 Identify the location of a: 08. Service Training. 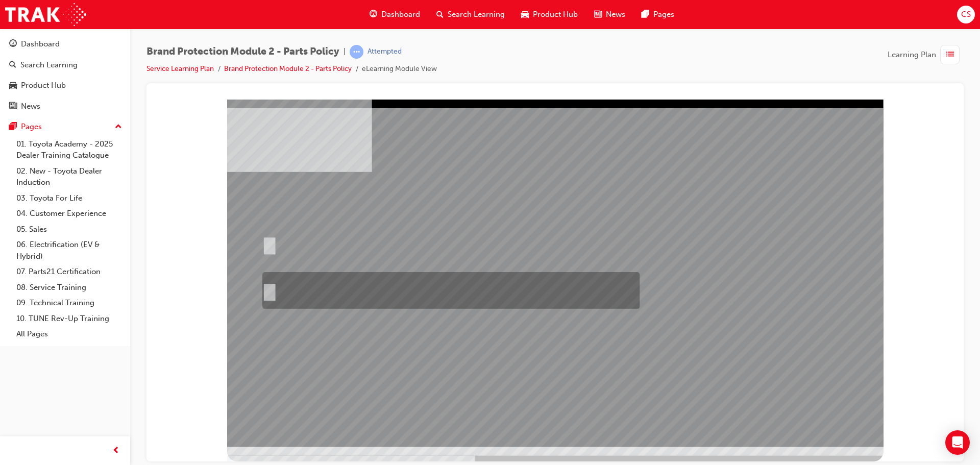
(69, 288).